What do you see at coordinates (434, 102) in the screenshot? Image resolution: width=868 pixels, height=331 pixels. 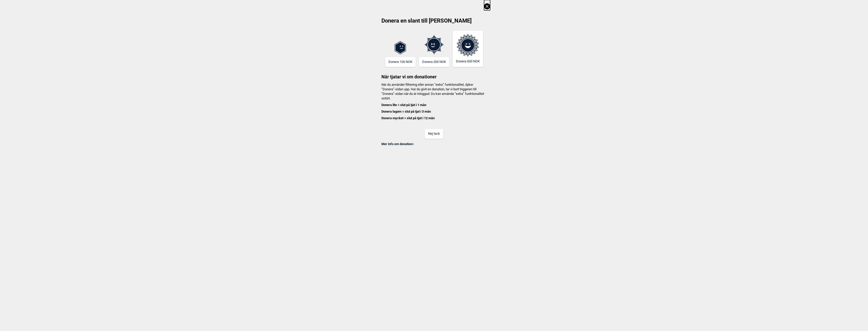 I see `h4: När du använder filtrering eller annan “extra” funktionalitet, dyker “Donera”-sidan upp. Har du g...` at bounding box center [434, 102].